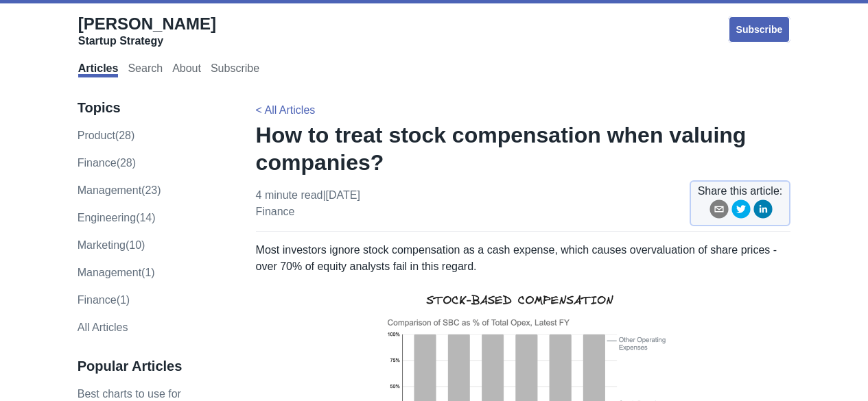 The width and height of the screenshot is (868, 401). What do you see at coordinates (285, 110) in the screenshot?
I see `a: < All Articles` at bounding box center [285, 110].